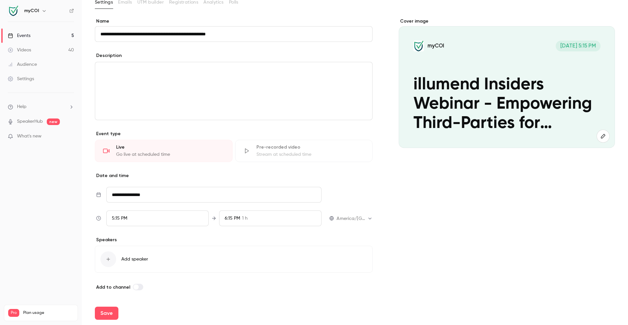 The width and height of the screenshot is (628, 325). What do you see at coordinates (22, 107) in the screenshot?
I see `span: Help` at bounding box center [22, 107].